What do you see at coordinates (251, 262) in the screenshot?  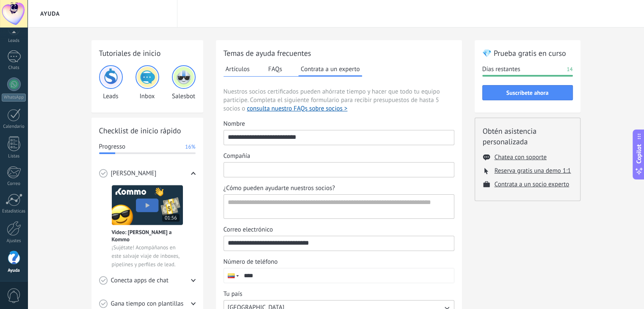 I see `span: Número de teléfono` at bounding box center [251, 262].